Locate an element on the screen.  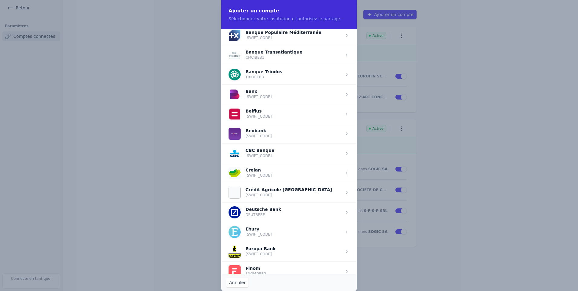
button: Deutsche Bank DEUTBEBE is located at coordinates (255, 212).